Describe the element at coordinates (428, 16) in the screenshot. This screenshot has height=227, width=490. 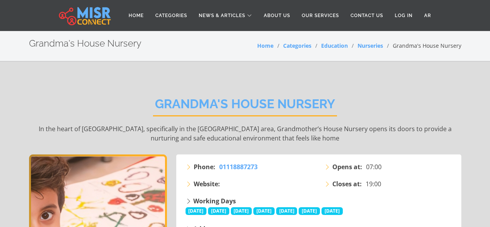
I see `a: AR` at that location.